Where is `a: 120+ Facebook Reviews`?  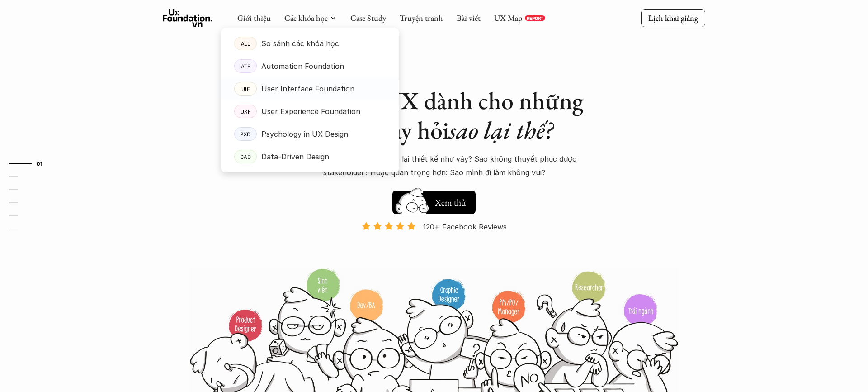 a: 120+ Facebook Reviews is located at coordinates (434, 244).